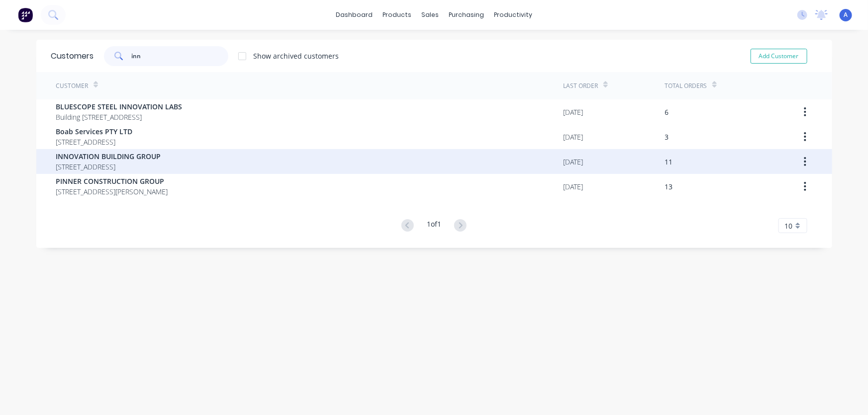 The image size is (868, 415). What do you see at coordinates (73, 56) in the screenshot?
I see `div: Customers` at bounding box center [73, 56].